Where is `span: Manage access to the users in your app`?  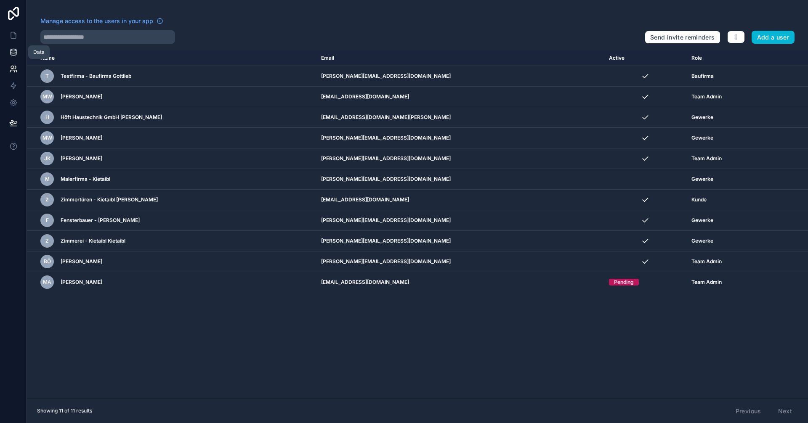 span: Manage access to the users in your app is located at coordinates (97, 21).